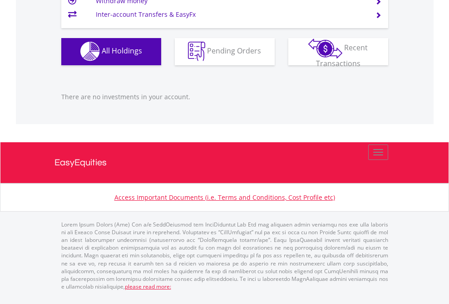 The image size is (449, 304). I want to click on td: Inter-account Transfers & EasyFx, so click(230, 15).